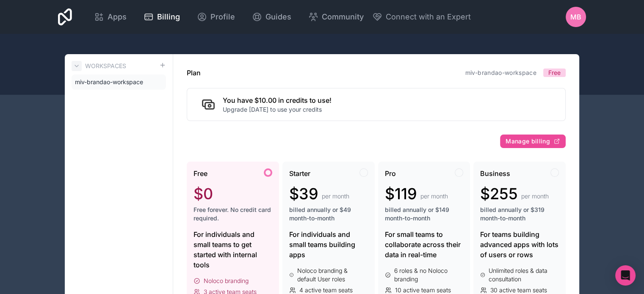 The height and width of the screenshot is (294, 644). Describe the element at coordinates (300, 173) in the screenshot. I see `span: Starter` at that location.